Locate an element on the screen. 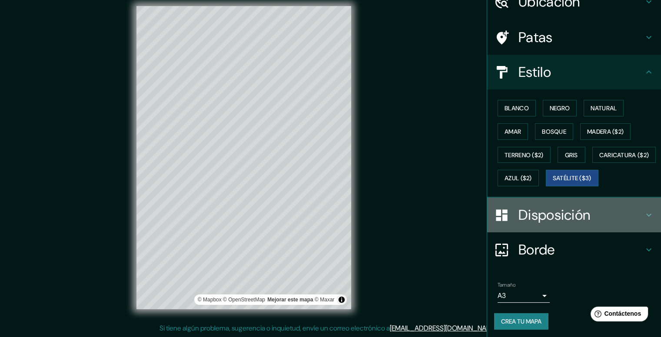  div: Disposición is located at coordinates (574, 215).